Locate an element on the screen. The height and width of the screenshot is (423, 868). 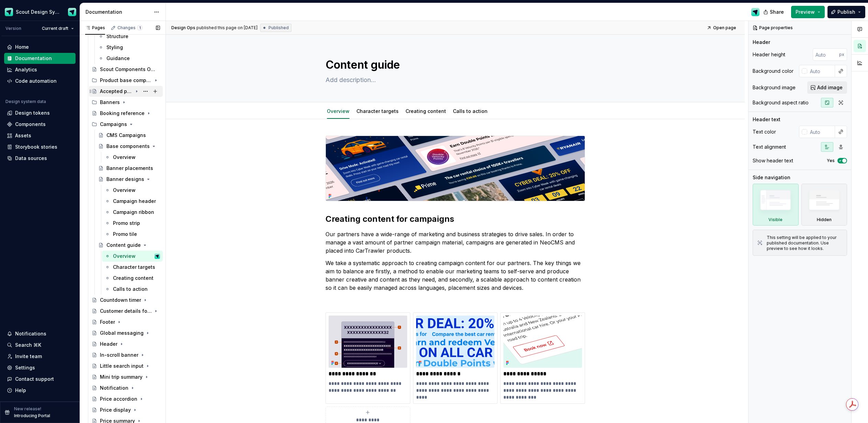
a: Accepted payment types is located at coordinates (126, 91).